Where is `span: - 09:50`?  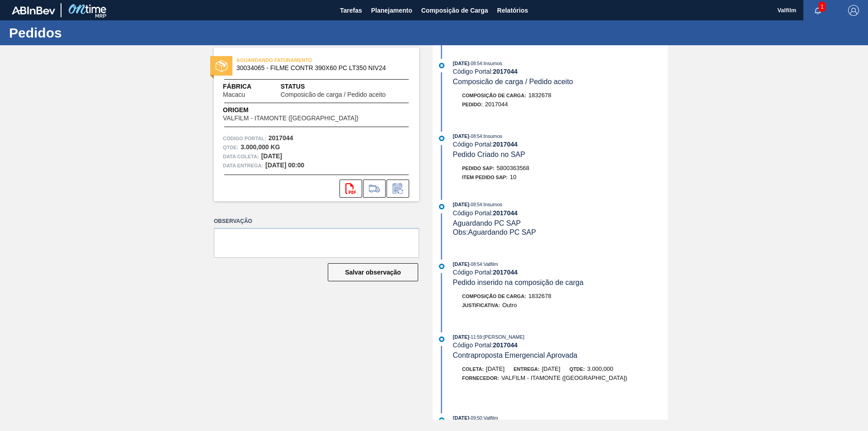
span: - 09:50 is located at coordinates (476, 418).